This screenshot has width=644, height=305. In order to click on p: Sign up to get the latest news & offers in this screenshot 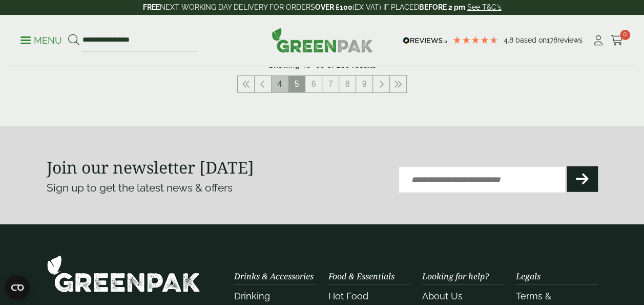, I will do `click(170, 188)`.